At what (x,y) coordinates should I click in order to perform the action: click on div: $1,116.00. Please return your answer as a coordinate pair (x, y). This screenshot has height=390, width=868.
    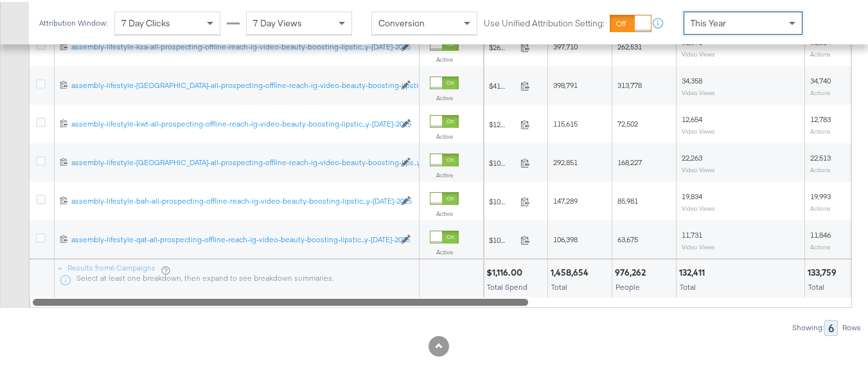
    Looking at the image, I should click on (507, 271).